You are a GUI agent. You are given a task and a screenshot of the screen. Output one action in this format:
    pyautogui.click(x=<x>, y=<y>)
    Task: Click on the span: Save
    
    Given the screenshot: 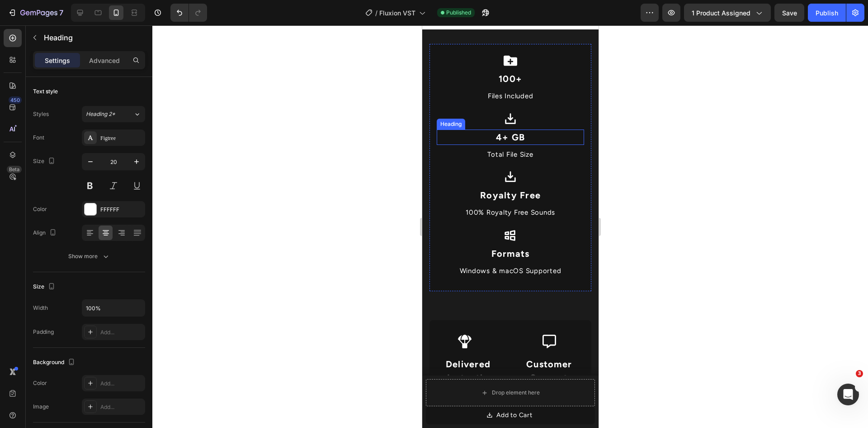 What is the action you would take?
    pyautogui.click(x=790, y=13)
    